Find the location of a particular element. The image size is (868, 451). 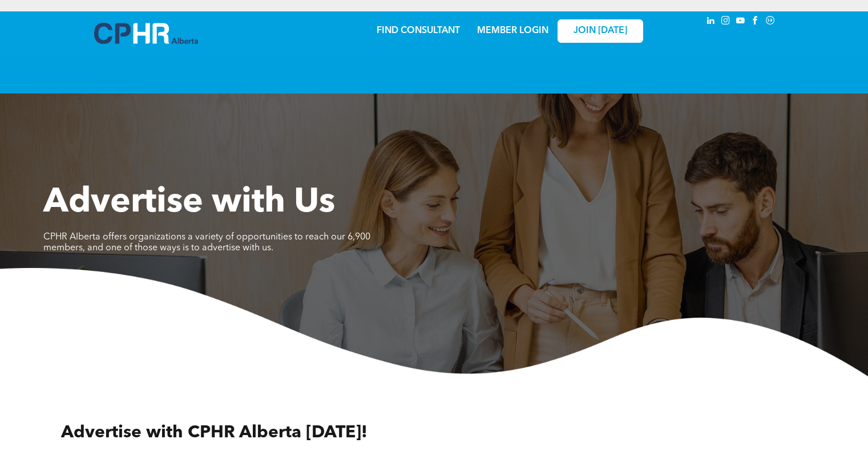

a: youtube is located at coordinates (741, 21).